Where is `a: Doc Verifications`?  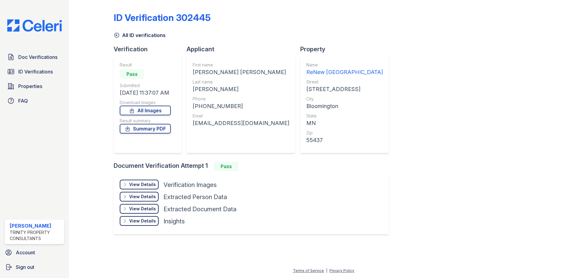 a: Doc Verifications is located at coordinates (34, 57).